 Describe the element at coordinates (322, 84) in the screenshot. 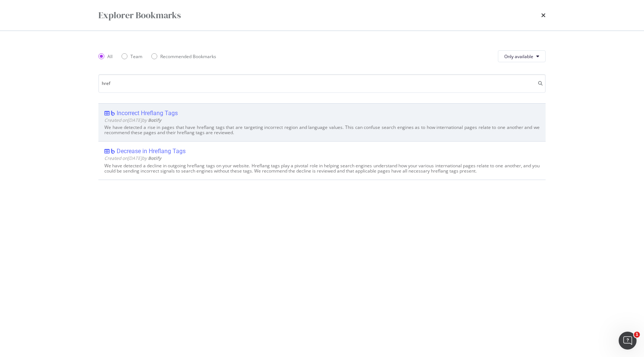

I see `input: Search` at that location.